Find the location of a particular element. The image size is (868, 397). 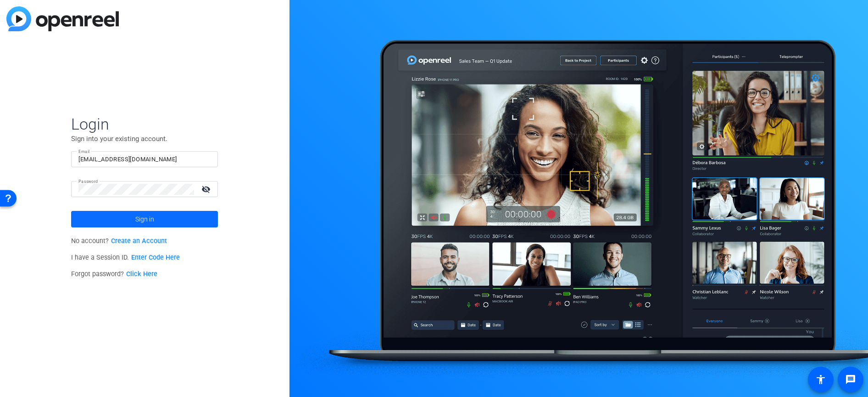

span: I have a Session ID. is located at coordinates (126, 257).